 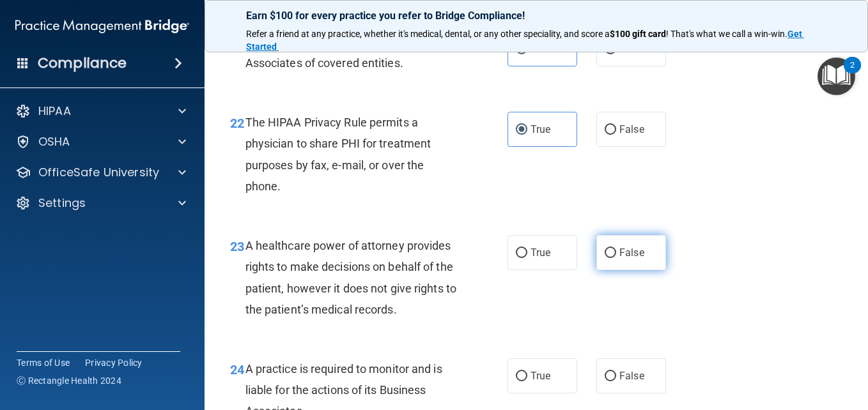 I want to click on h4: Compliance, so click(x=82, y=63).